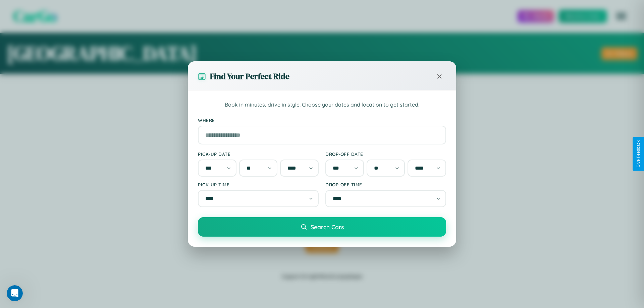 The height and width of the screenshot is (308, 644). Describe the element at coordinates (250, 76) in the screenshot. I see `h3: Find Your Perfect Ride` at that location.